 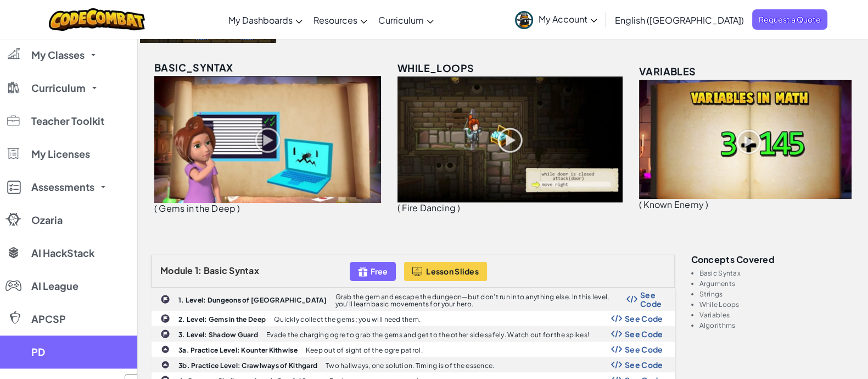 I want to click on h3: Concepts covered, so click(x=773, y=259).